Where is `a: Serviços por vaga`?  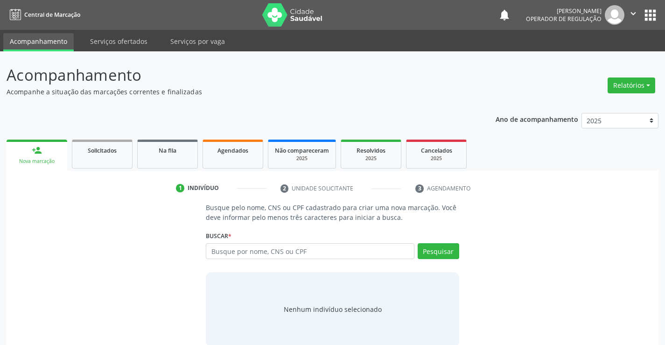
a: Serviços por vaga is located at coordinates (197, 41).